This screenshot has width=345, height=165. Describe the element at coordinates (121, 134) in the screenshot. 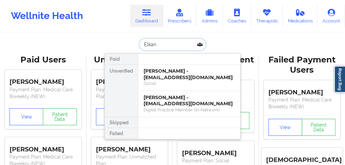

I see `div: Failed` at that location.